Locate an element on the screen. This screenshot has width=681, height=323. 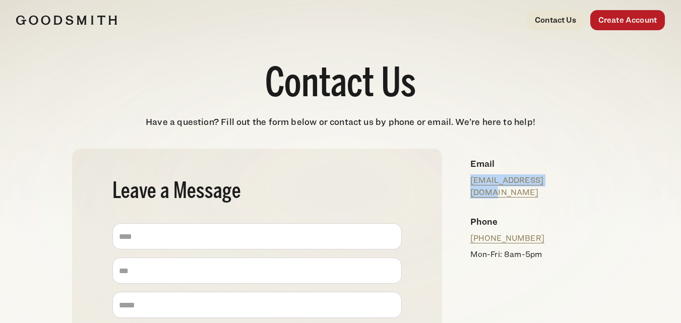
img: Goodsmith is located at coordinates (67, 20).